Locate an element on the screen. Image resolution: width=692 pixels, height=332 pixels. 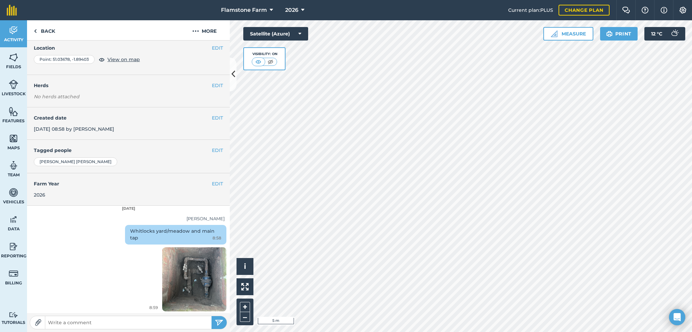
h4: Created date is located at coordinates (128, 118).